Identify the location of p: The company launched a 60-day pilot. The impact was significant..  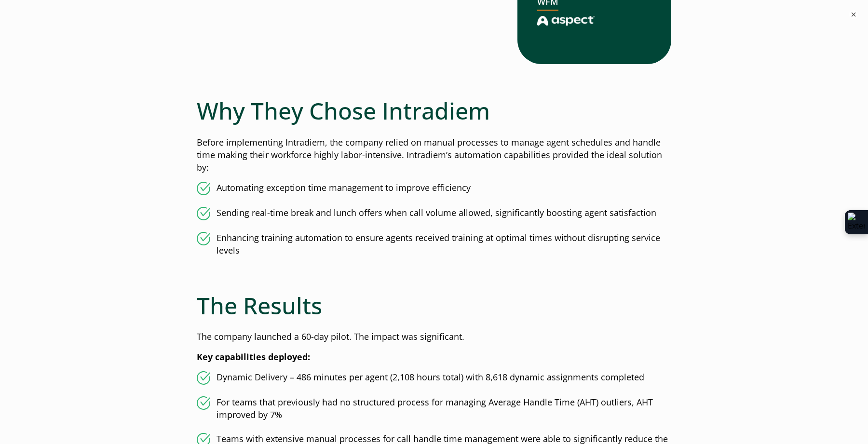
(434, 337).